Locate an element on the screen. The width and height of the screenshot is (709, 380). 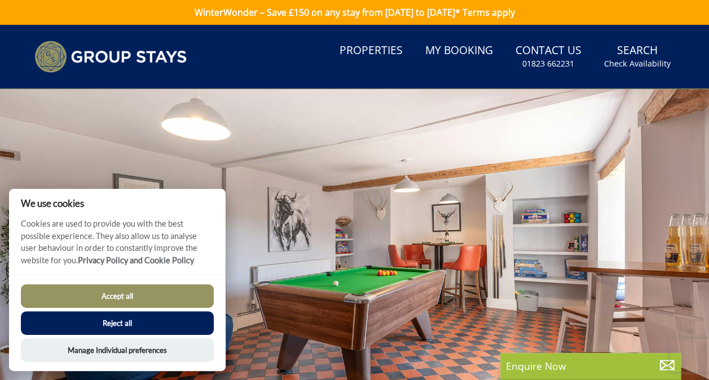
a: My Booking is located at coordinates (459, 51).